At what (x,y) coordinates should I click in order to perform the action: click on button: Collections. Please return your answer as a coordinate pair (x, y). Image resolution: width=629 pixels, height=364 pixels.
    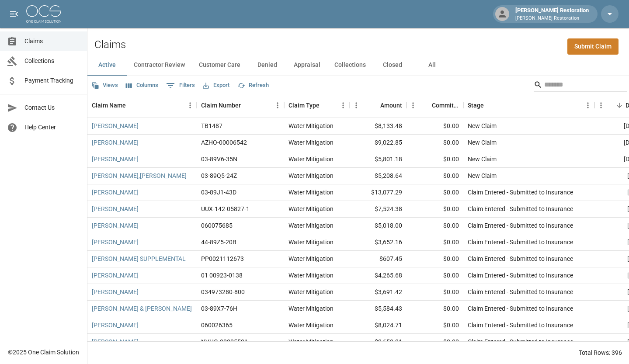
    Looking at the image, I should click on (350, 65).